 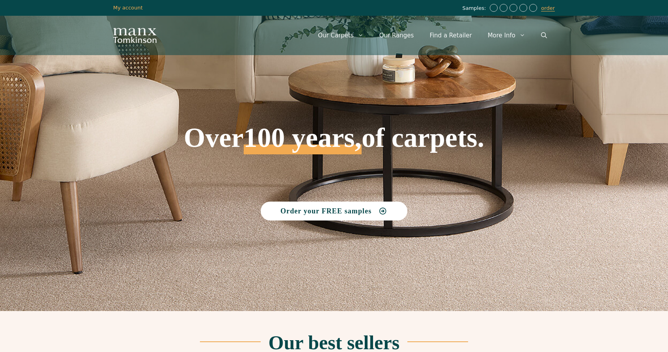 I want to click on span: 100 years,, so click(x=302, y=143).